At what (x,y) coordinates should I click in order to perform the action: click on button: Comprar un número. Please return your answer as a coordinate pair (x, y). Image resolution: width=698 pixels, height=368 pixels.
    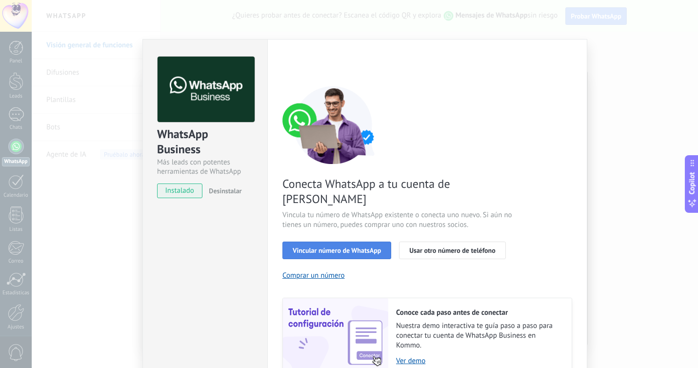
    Looking at the image, I should click on (314, 275).